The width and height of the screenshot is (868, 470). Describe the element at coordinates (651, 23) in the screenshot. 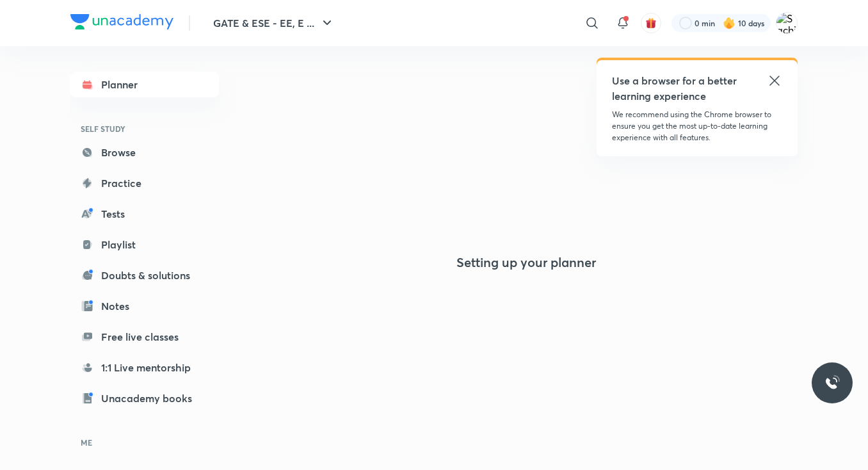

I see `img: avatar` at that location.